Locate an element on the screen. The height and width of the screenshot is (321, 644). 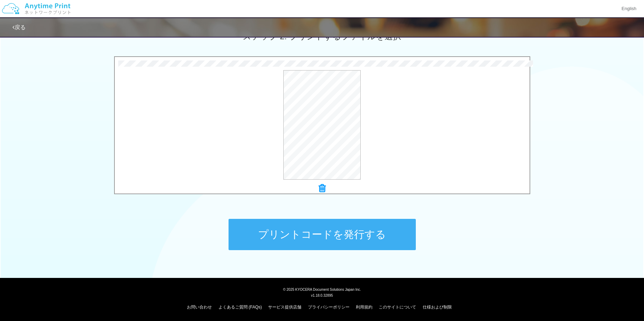
a: このサイトについて is located at coordinates (397, 307).